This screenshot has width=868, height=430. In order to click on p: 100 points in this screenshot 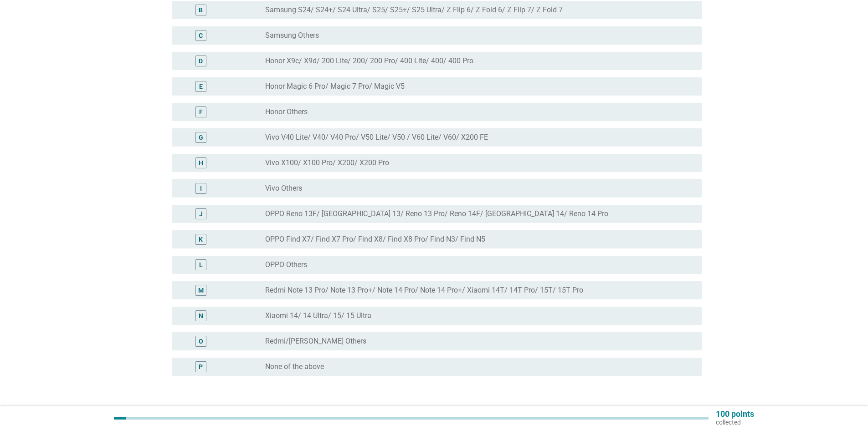, I will do `click(735, 414)`.